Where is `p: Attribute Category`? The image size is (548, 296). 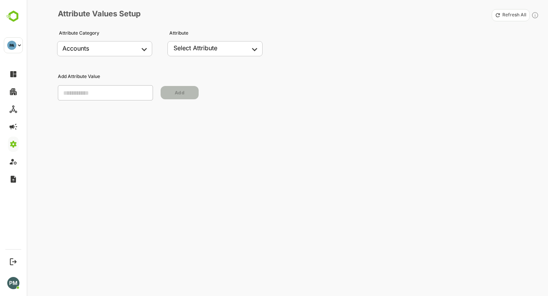
p: Attribute Category is located at coordinates (111, 33).